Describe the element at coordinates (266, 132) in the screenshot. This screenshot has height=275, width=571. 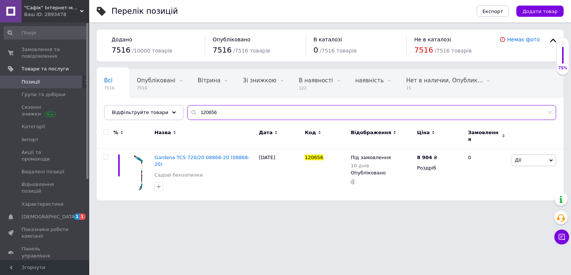
I see `span: Дата` at that location.